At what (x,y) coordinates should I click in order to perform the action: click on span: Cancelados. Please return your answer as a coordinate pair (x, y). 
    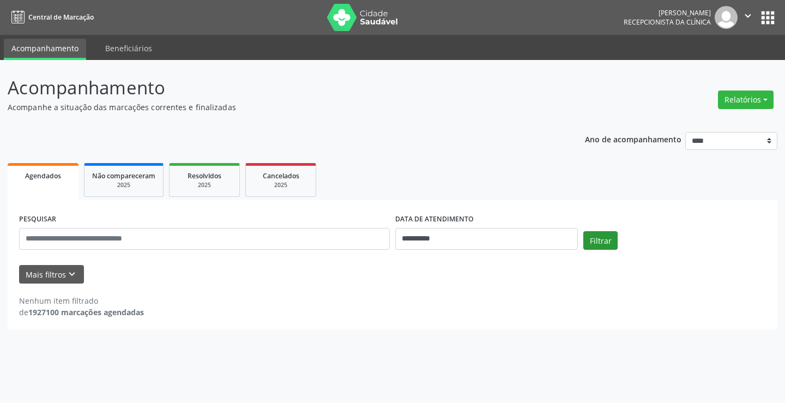
    Looking at the image, I should click on (281, 176).